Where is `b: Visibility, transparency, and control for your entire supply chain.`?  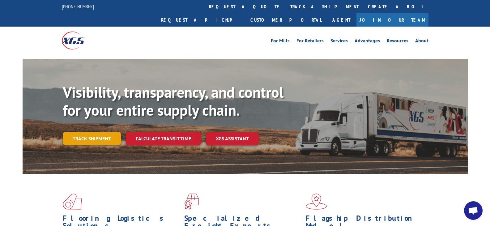 b: Visibility, transparency, and control for your entire supply chain. is located at coordinates (173, 101).